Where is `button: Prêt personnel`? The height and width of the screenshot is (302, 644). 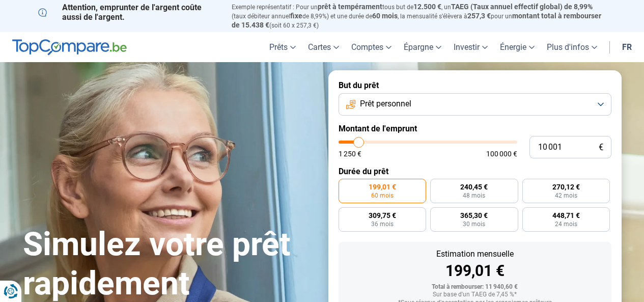 button: Prêt personnel is located at coordinates (475, 105).